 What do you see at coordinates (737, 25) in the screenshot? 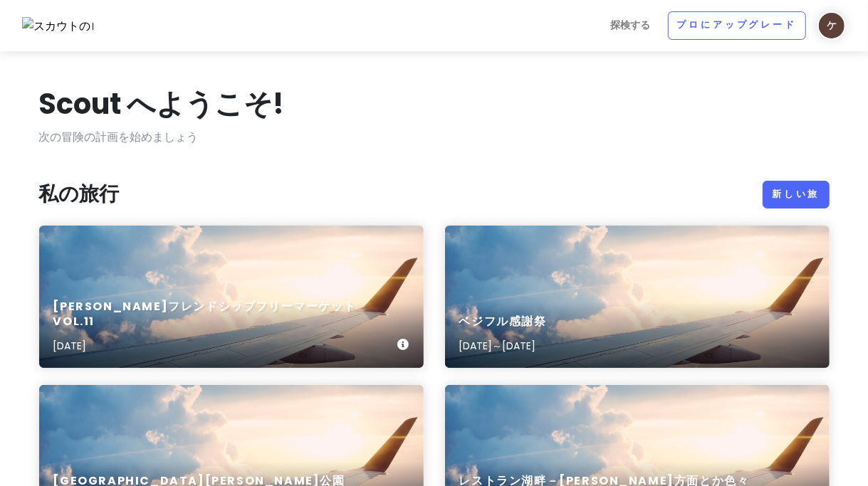
I see `font: プロにアップグレード` at bounding box center [737, 25].